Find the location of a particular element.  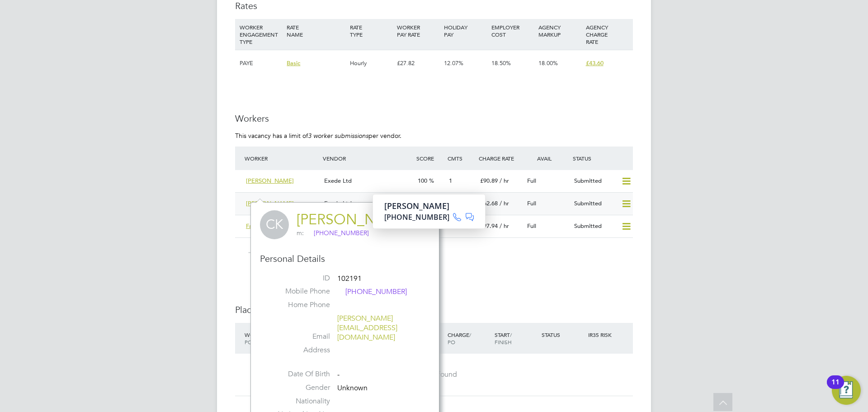

div: Hourly is located at coordinates (371, 63).